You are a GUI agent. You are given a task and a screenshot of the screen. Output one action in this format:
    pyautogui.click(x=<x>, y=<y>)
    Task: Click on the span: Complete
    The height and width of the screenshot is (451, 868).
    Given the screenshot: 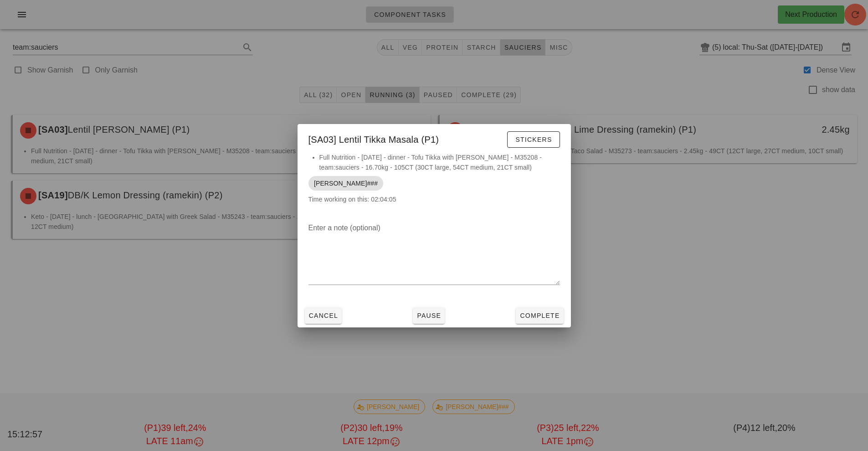 What is the action you would take?
    pyautogui.click(x=540, y=316)
    